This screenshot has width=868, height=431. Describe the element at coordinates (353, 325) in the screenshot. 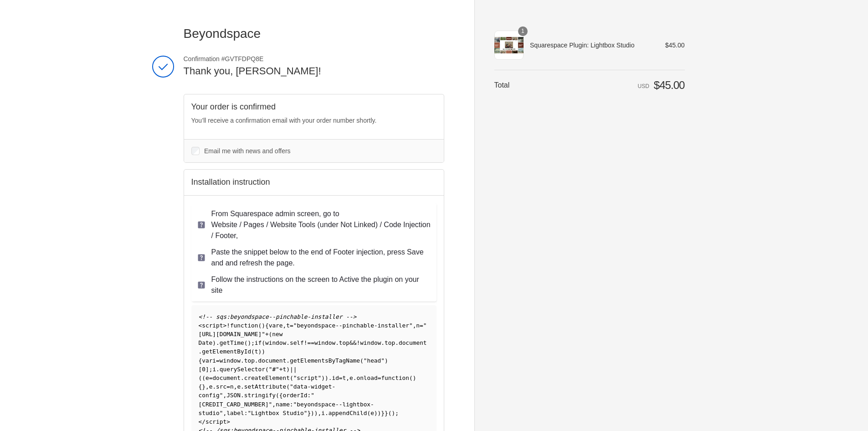

I see `span: "beyondspace--pinchable-installer"` at that location.